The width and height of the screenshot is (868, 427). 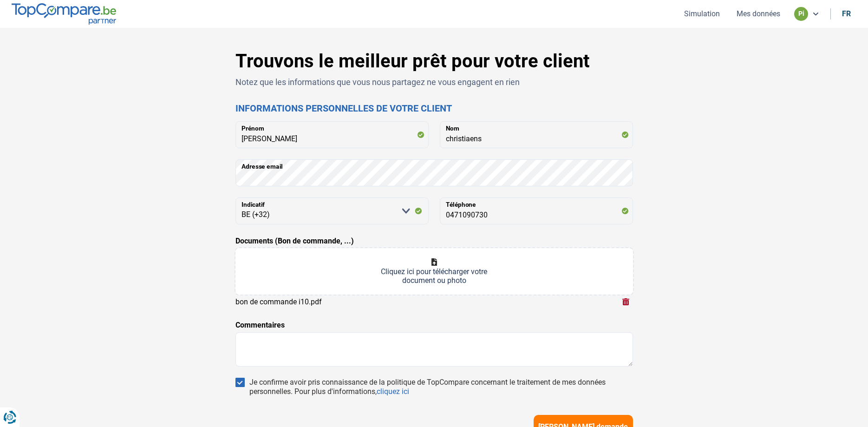 What do you see at coordinates (801, 14) in the screenshot?
I see `div: pi` at bounding box center [801, 14].